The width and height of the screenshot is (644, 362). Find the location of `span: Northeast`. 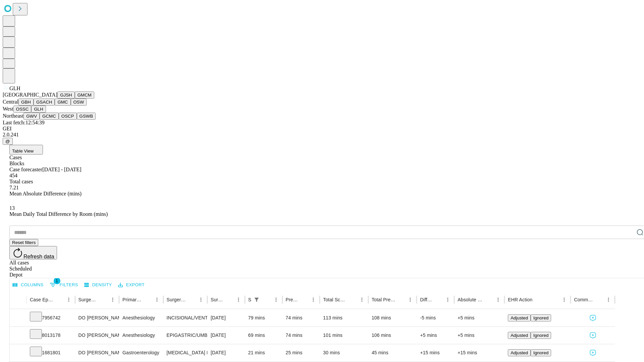

span: Northeast is located at coordinates (13, 116).